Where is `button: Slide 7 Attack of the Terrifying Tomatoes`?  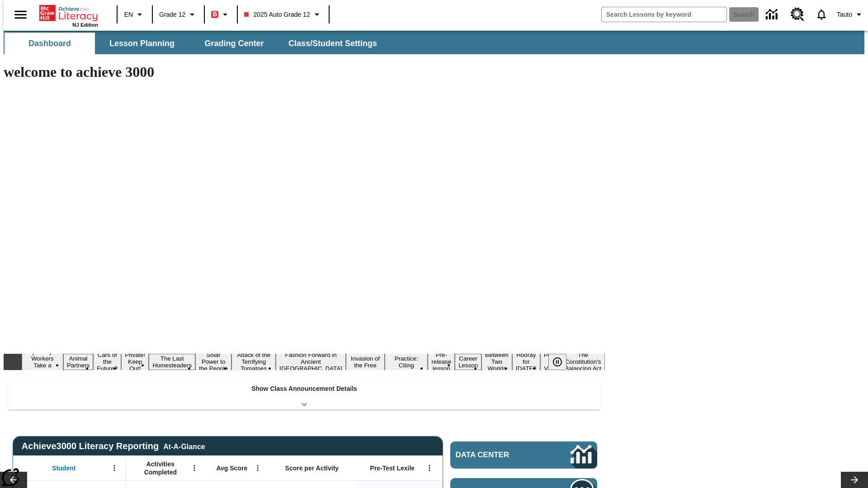 button: Slide 7 Attack of the Terrifying Tomatoes is located at coordinates (254, 362).